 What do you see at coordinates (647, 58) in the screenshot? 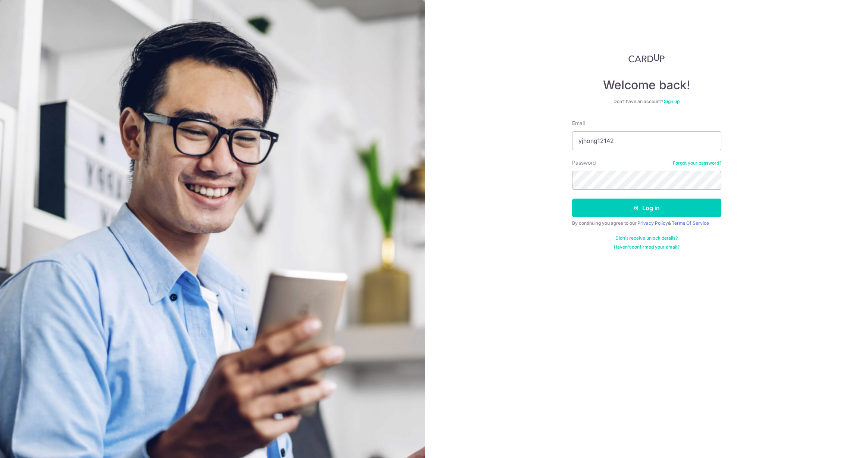
I see `img: CardUp Logo` at bounding box center [647, 58].